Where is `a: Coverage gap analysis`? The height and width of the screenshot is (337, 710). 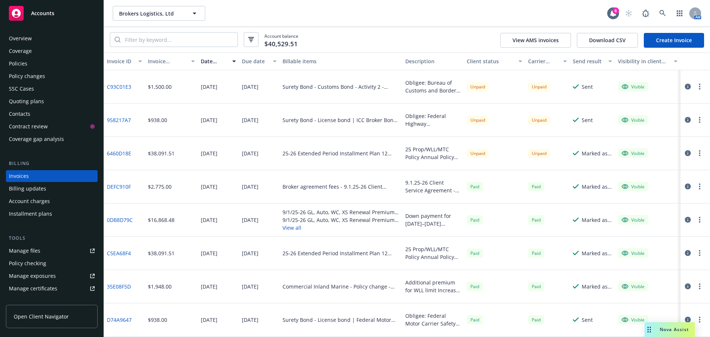
a: Coverage gap analysis is located at coordinates (52, 139).